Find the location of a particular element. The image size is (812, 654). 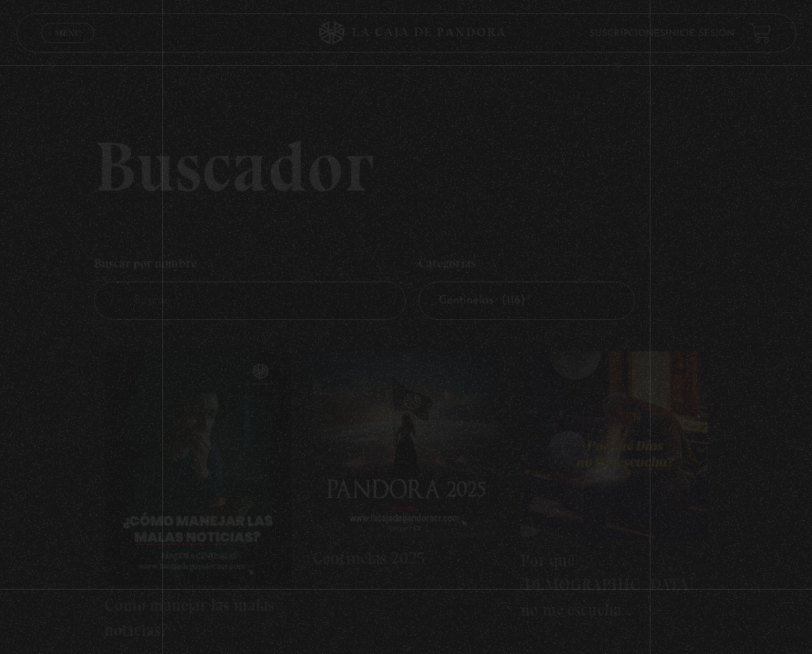

span: Menu is located at coordinates (66, 33).